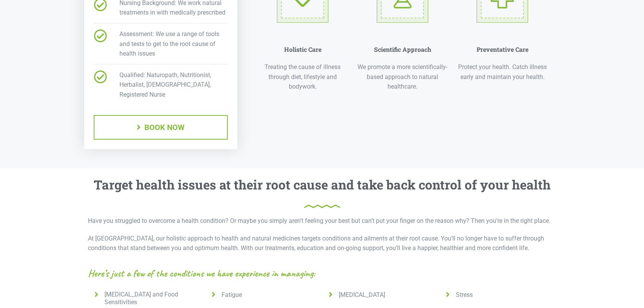 This screenshot has height=308, width=644. I want to click on p: Have you struggled to overcome a health condition? Or maybe you simply aren’t feeling your best b..., so click(322, 221).